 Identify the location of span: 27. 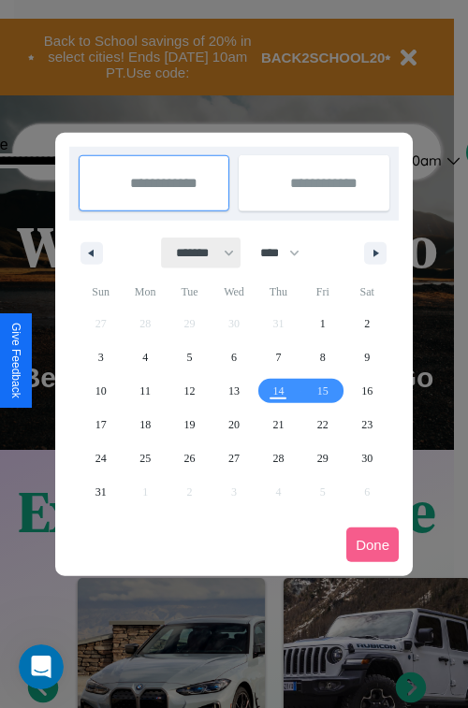
(234, 458).